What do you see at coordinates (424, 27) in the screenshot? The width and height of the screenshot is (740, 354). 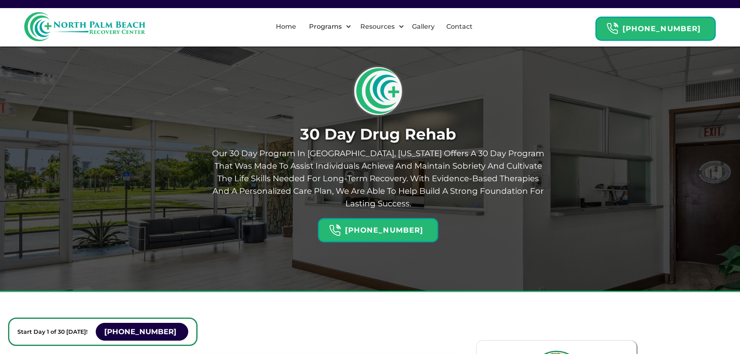 I see `a: Gallery` at bounding box center [424, 27].